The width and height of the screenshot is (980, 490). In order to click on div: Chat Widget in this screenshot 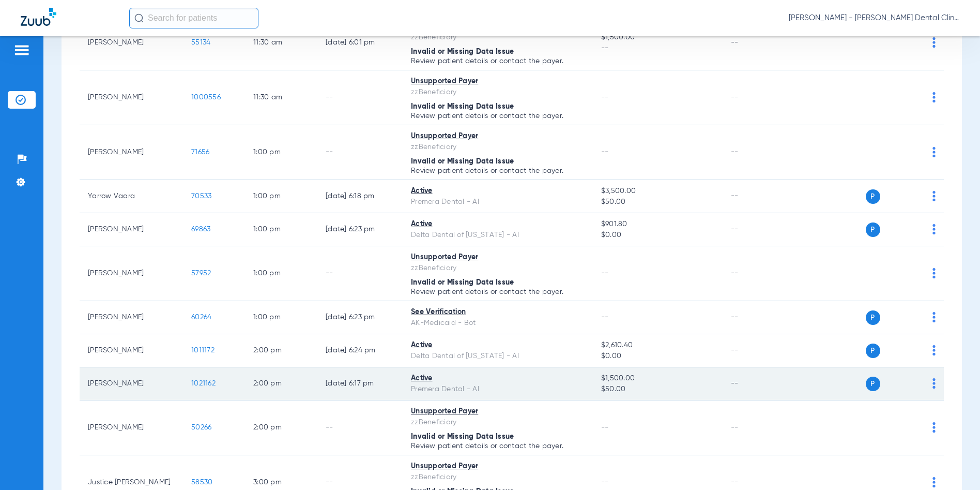, I will do `click(954, 465)`.